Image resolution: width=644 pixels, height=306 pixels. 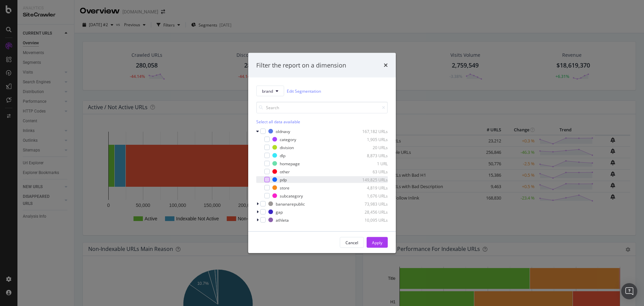 I want to click on div: Open Intercom Messenger, so click(x=629, y=291).